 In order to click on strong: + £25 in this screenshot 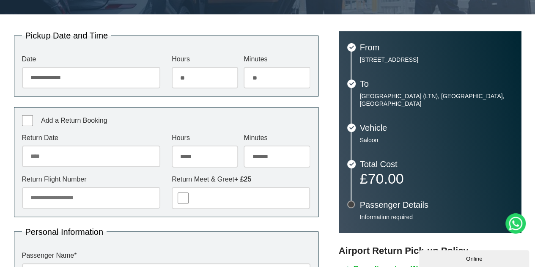, I will do `click(243, 179)`.